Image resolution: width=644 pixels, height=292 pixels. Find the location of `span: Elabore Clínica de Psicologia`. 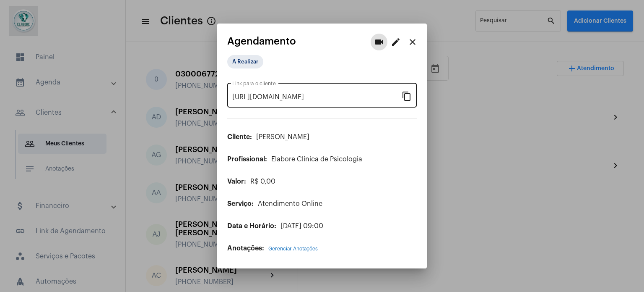

span: Elabore Clínica de Psicologia is located at coordinates (316, 159).